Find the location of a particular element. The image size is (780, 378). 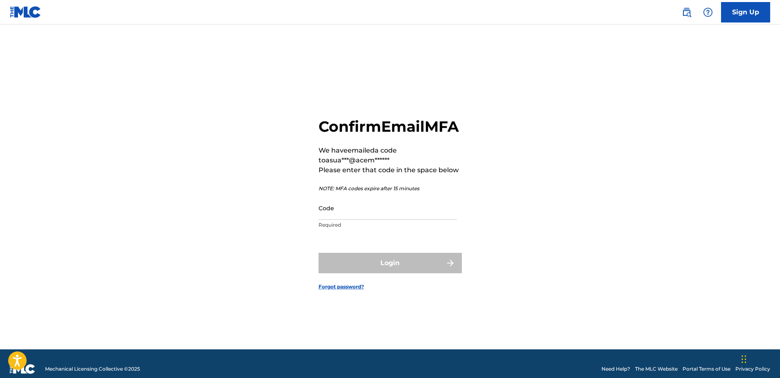

img: help is located at coordinates (708, 12).